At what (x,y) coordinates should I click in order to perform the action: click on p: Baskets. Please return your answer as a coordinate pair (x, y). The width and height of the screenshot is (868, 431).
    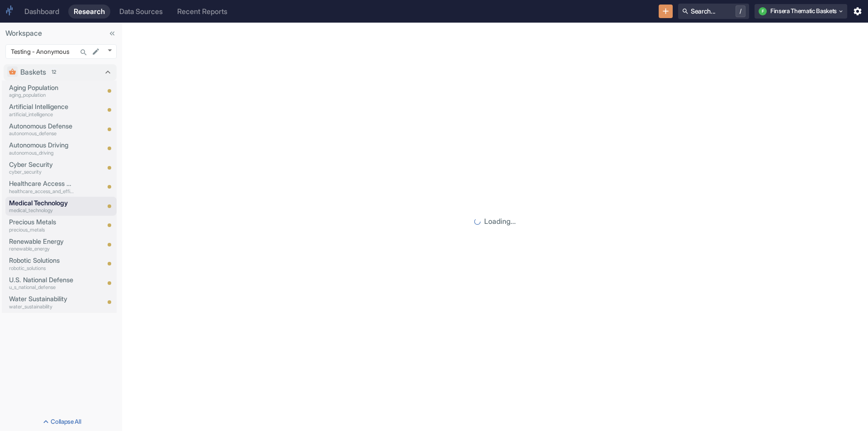
    Looking at the image, I should click on (33, 72).